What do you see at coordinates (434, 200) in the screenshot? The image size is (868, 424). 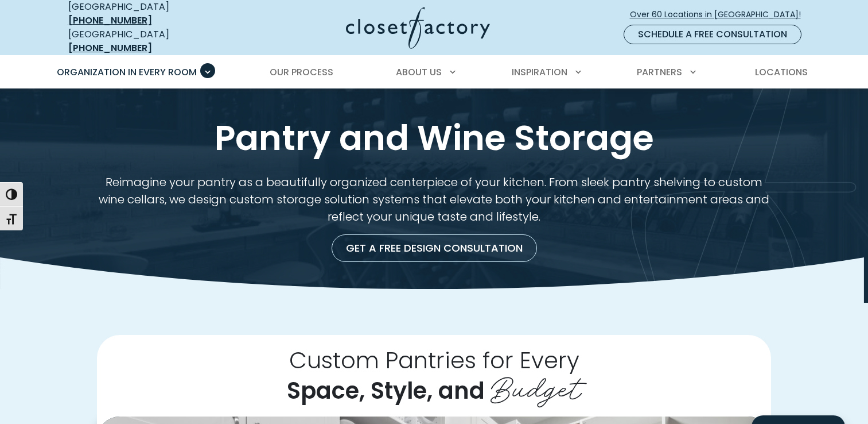 I see `p: Reimagine your pantry as a beautifully organized centerpiece of your kitchen. From sleek pantry s...` at bounding box center [434, 200].